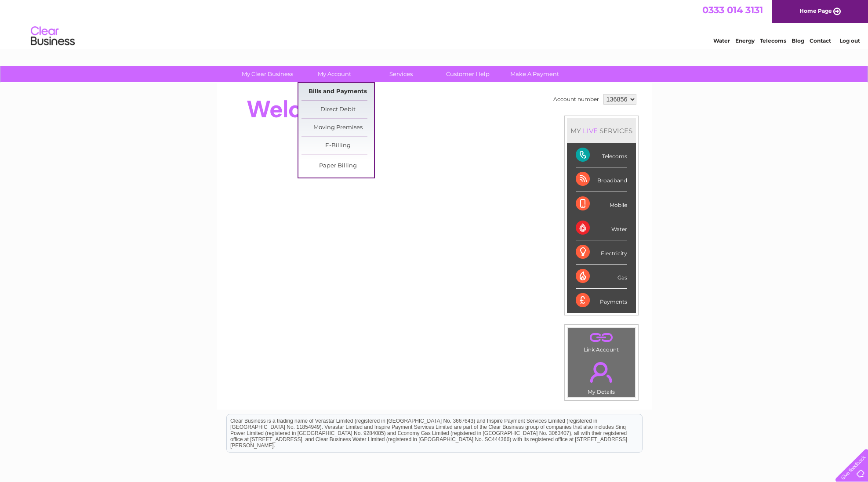 This screenshot has width=868, height=482. I want to click on a: Bills and Payments, so click(337, 92).